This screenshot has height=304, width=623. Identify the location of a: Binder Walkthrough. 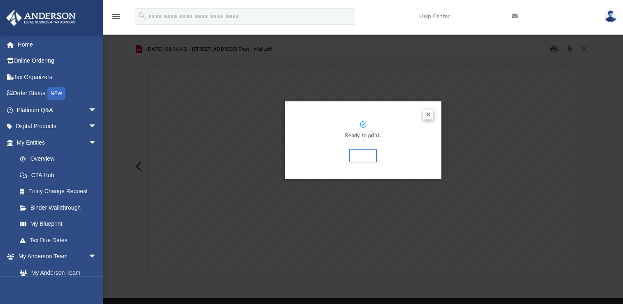
(60, 208).